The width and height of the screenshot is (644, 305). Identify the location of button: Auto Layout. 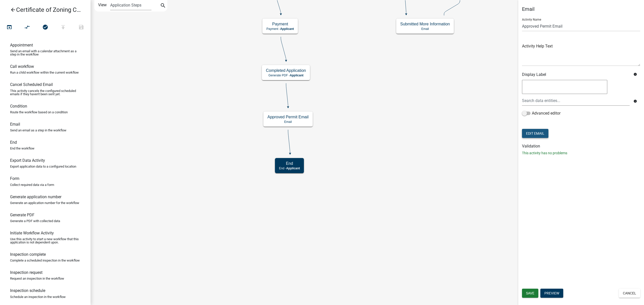
(27, 27).